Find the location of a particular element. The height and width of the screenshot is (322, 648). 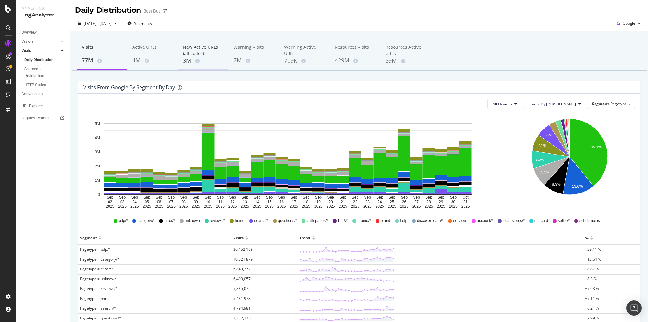

span: Pagetype = search/* is located at coordinates (98, 308).